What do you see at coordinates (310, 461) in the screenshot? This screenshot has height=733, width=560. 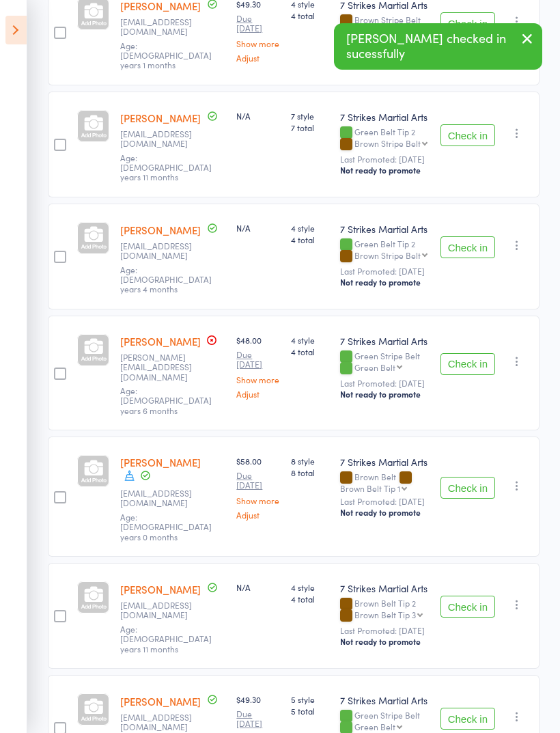 I see `span: 8 style` at bounding box center [310, 461].